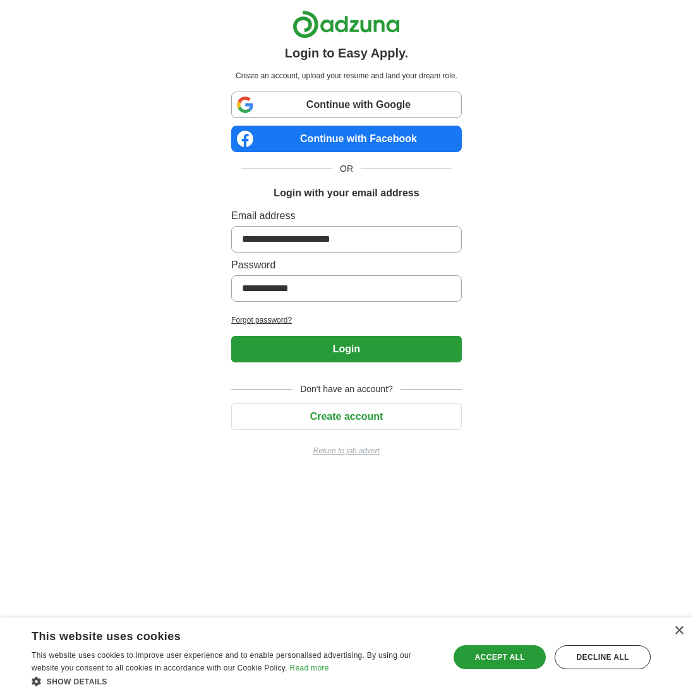  I want to click on div: Close, so click(678, 631).